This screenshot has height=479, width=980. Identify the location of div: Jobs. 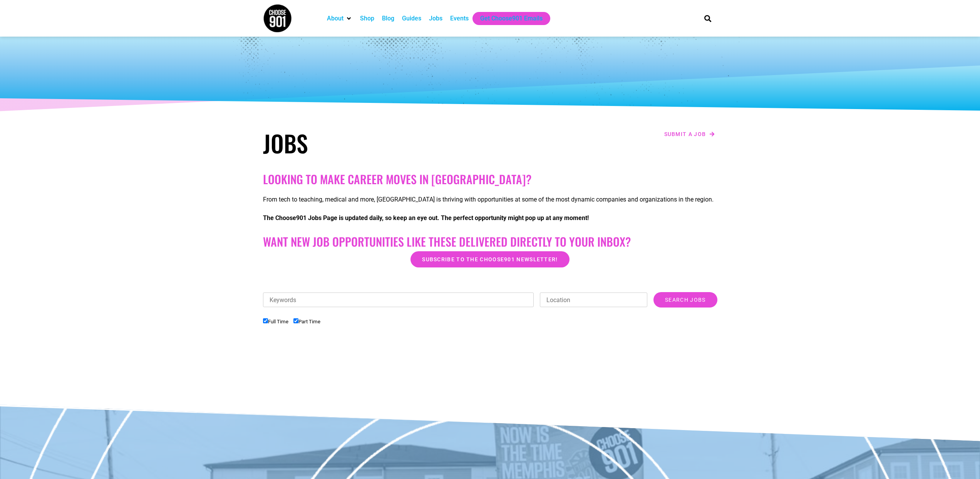
(435, 18).